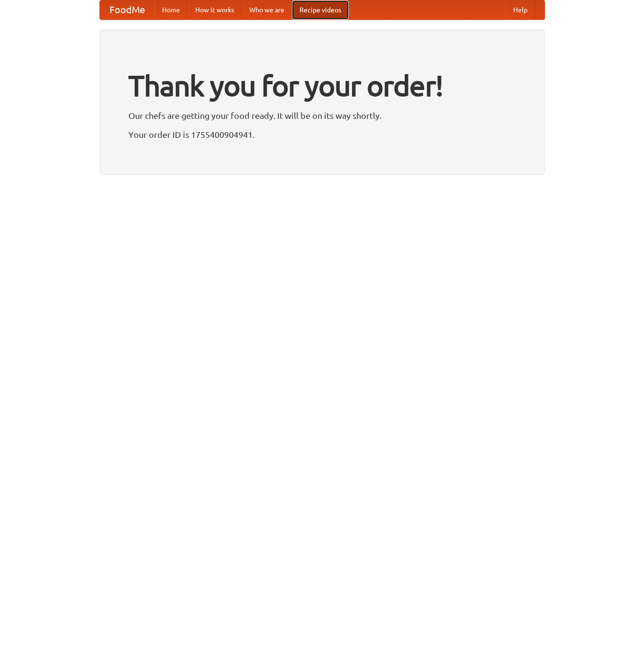 The image size is (644, 670). I want to click on p: Your order ID is 1755400904941., so click(322, 134).